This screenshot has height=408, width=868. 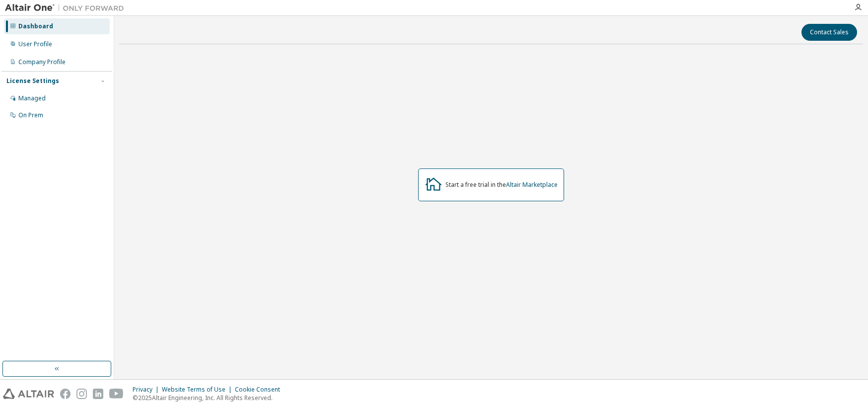 I want to click on div: Privacy, so click(x=147, y=389).